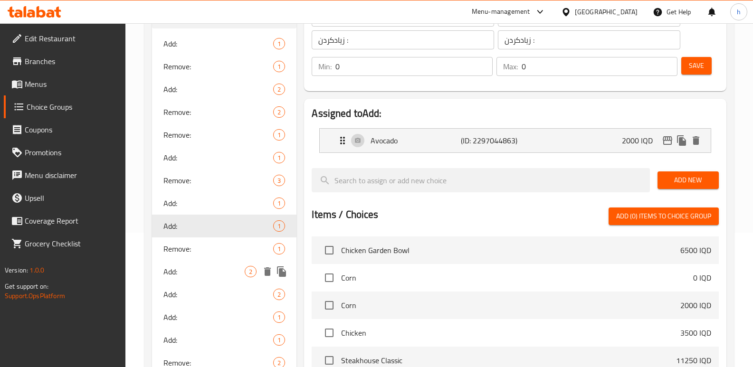  Describe the element at coordinates (739, 12) in the screenshot. I see `span: h` at that location.